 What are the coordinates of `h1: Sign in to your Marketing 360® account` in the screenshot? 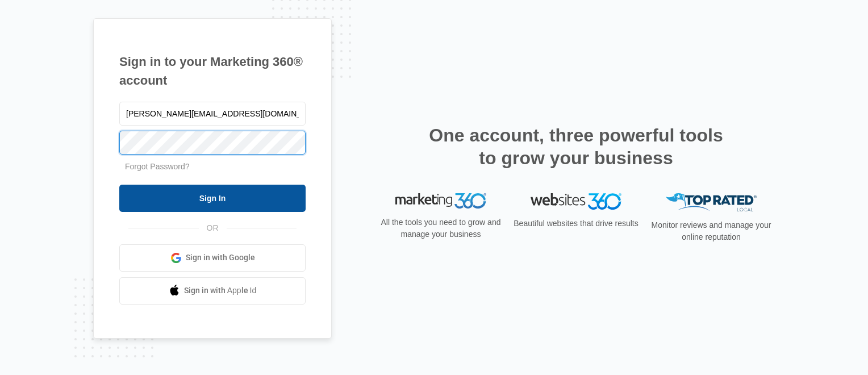 It's located at (212, 71).